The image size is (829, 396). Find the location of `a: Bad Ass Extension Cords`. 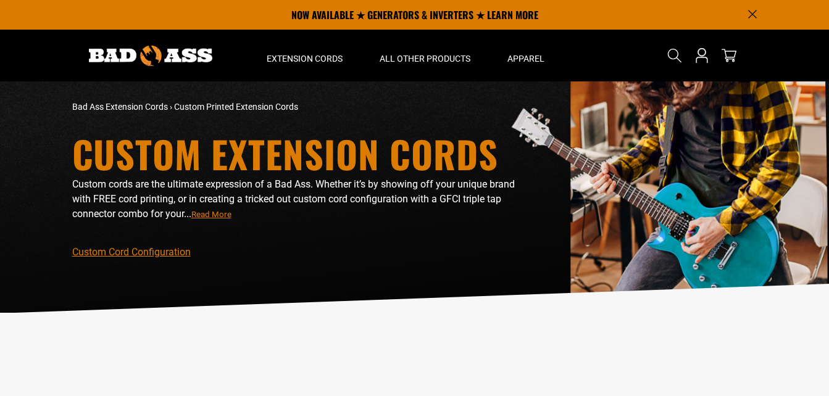

a: Bad Ass Extension Cords is located at coordinates (120, 107).